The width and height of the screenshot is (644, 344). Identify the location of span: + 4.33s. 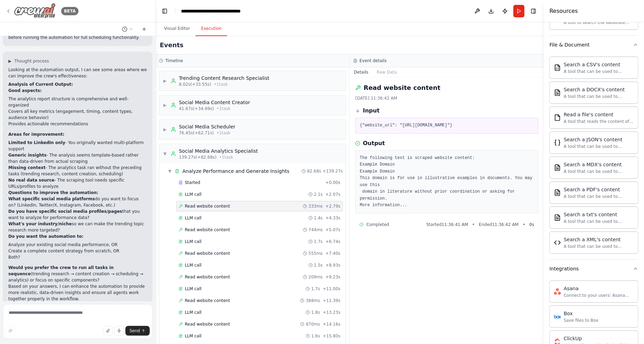
(333, 218).